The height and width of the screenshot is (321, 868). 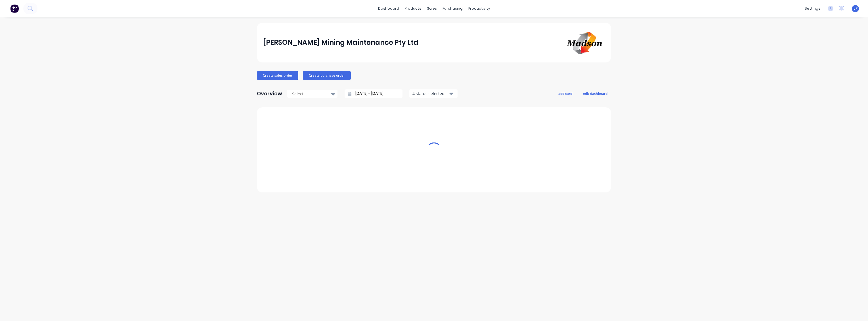 I want to click on div: Overview, so click(x=270, y=94).